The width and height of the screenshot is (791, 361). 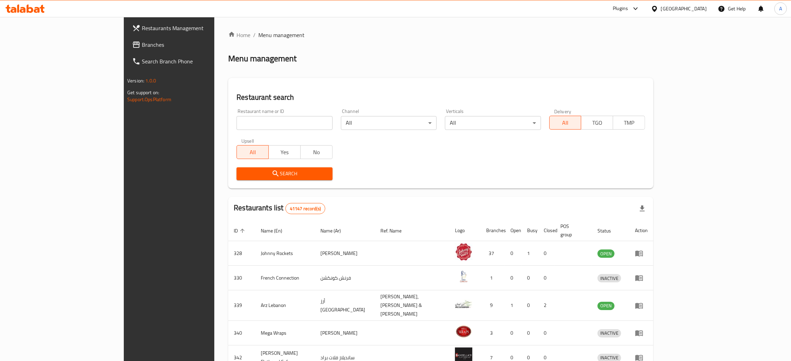 What do you see at coordinates (284, 174) in the screenshot?
I see `span: Search` at bounding box center [284, 174].